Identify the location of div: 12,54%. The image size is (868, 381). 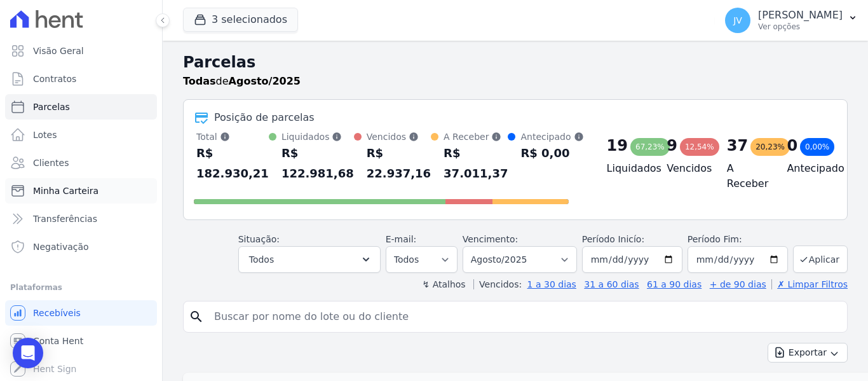
(699, 146).